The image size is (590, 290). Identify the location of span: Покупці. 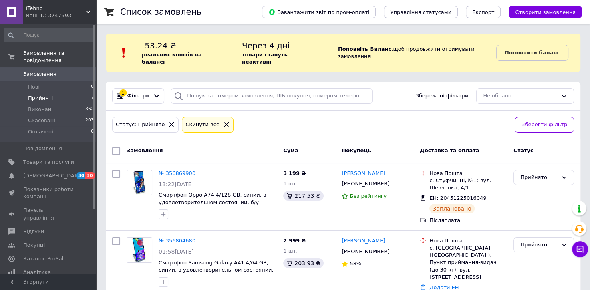
(34, 245).